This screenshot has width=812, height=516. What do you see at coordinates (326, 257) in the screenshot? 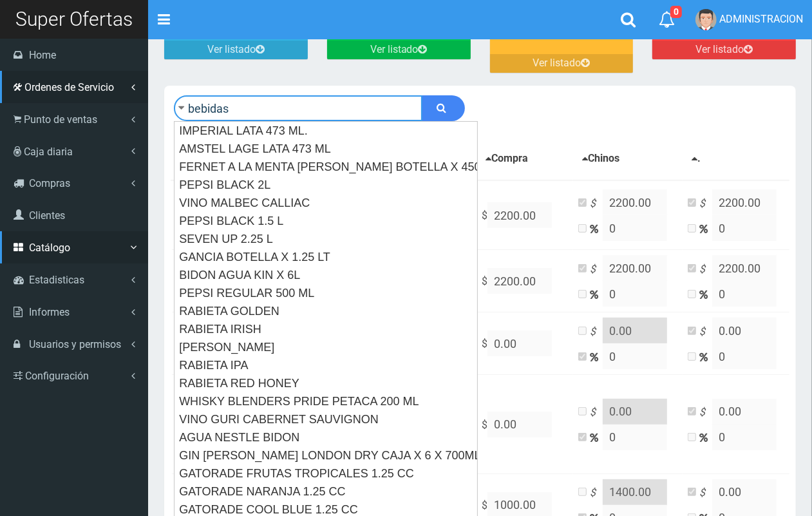
I see `div: GANCIA BOTELLA X 1.25 LT` at bounding box center [326, 257].